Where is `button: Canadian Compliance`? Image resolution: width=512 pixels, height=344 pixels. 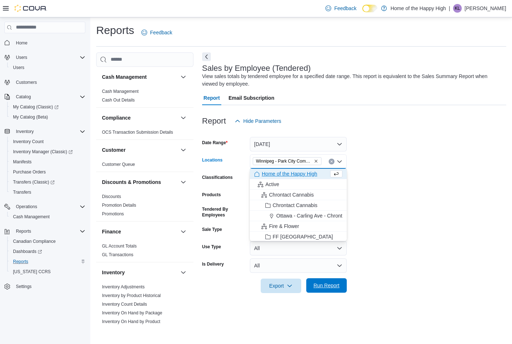 button: Canadian Compliance is located at coordinates (48, 241).